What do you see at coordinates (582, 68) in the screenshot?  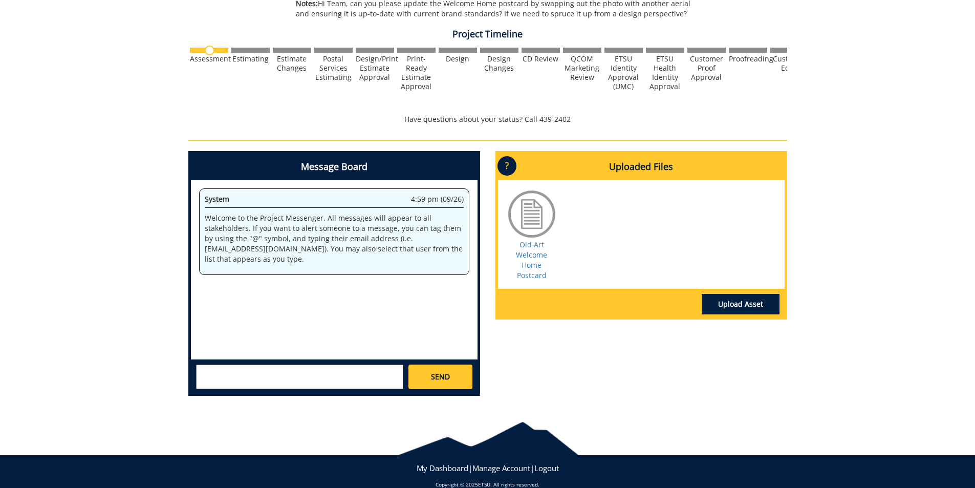 I see `div: QCOM Marketing Review` at bounding box center [582, 68].